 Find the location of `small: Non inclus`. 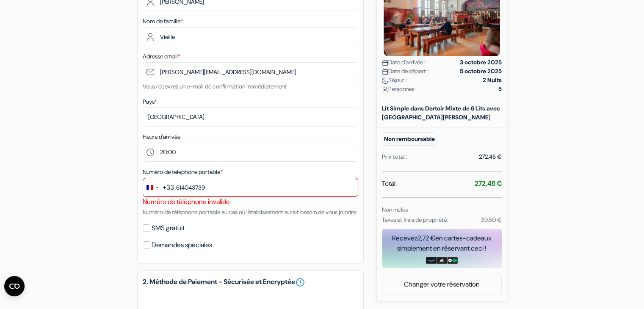

small: Non inclus is located at coordinates (395, 209).